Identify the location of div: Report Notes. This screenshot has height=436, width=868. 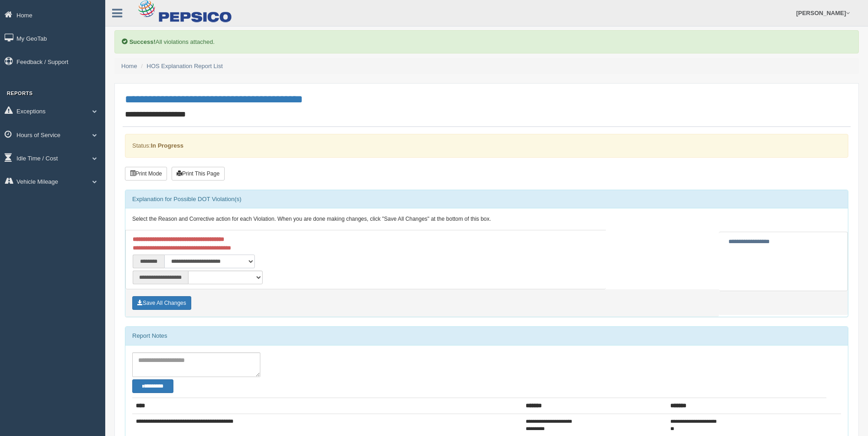
(486, 336).